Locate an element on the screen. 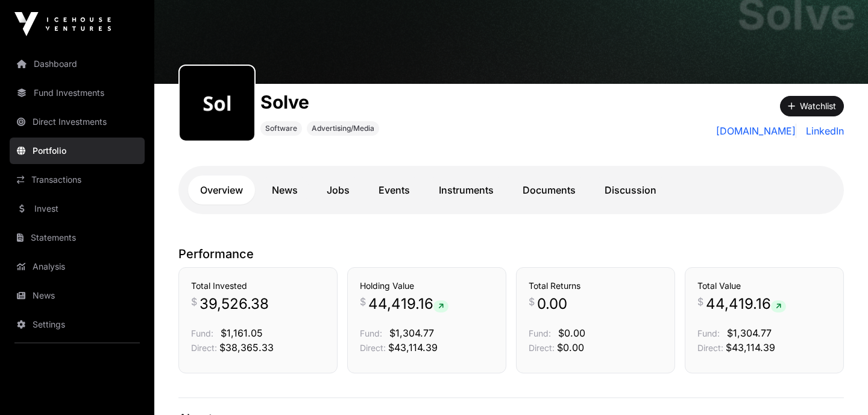 The width and height of the screenshot is (868, 415). a: Instruments is located at coordinates (466, 190).